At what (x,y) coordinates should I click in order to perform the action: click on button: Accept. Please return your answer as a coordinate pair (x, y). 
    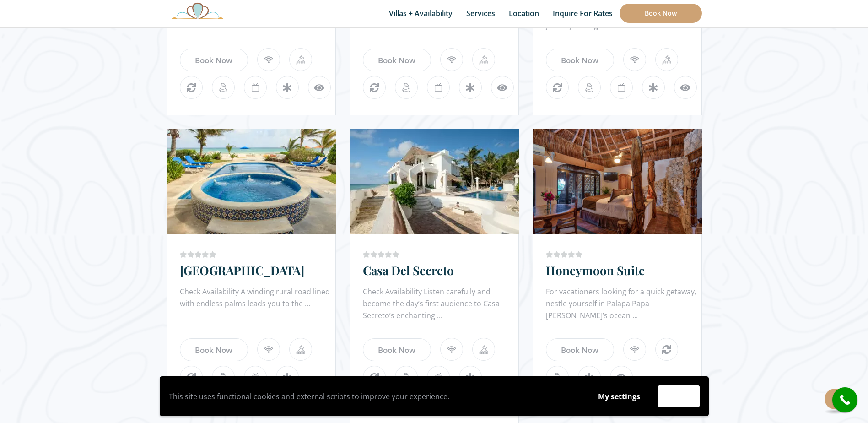
    Looking at the image, I should click on (678, 396).